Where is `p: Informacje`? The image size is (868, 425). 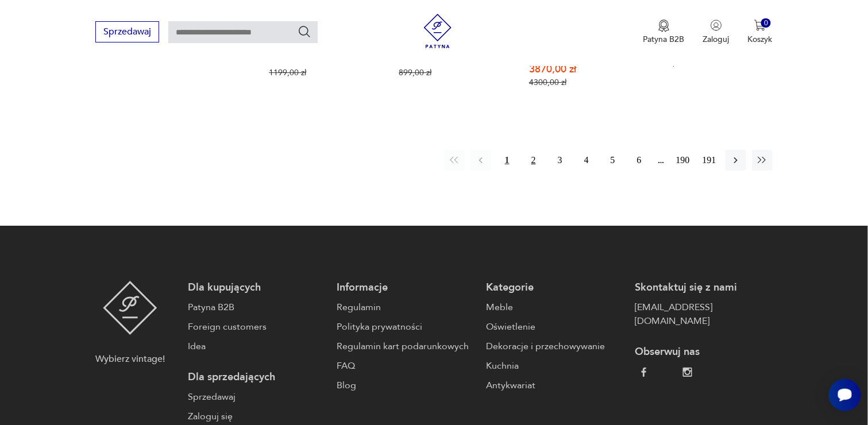
p: Informacje is located at coordinates (405, 288).